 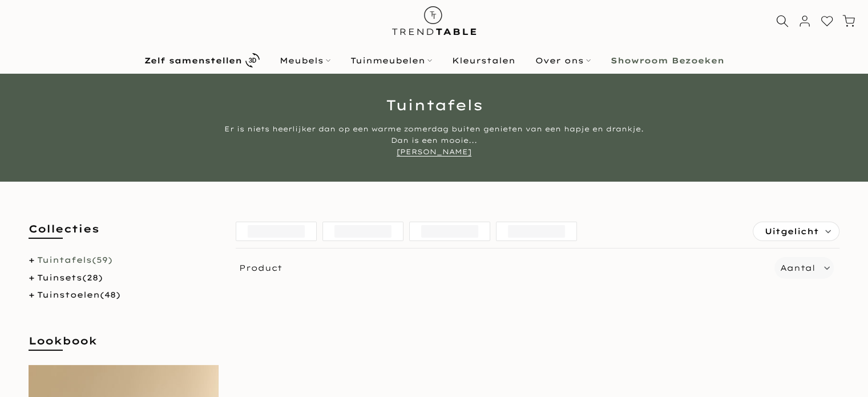 What do you see at coordinates (796, 232) in the screenshot?
I see `label: Uitgelicht` at bounding box center [796, 232].